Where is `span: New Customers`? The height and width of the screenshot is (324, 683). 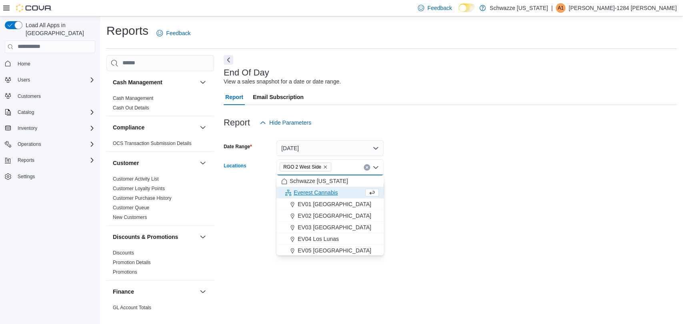
span: New Customers is located at coordinates (130, 218).